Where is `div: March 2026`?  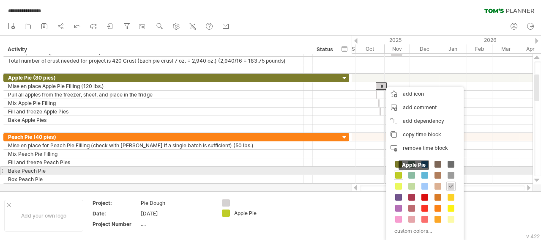
div: March 2026 is located at coordinates (507, 49).